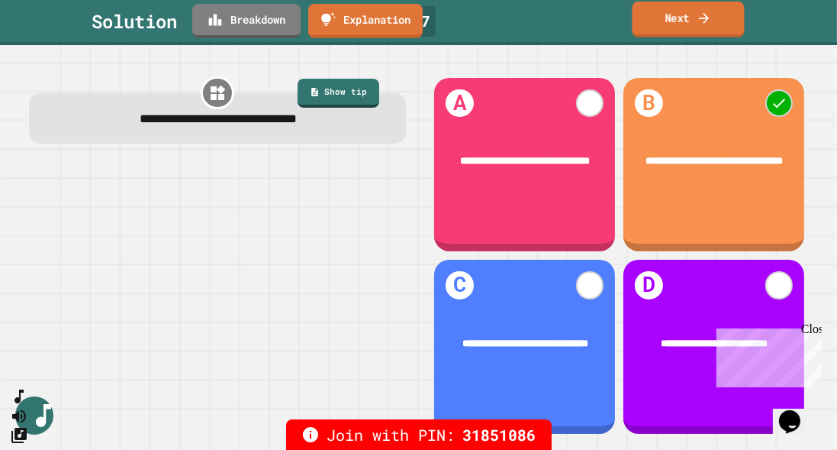 This screenshot has width=837, height=450. I want to click on button: Change Music, so click(19, 434).